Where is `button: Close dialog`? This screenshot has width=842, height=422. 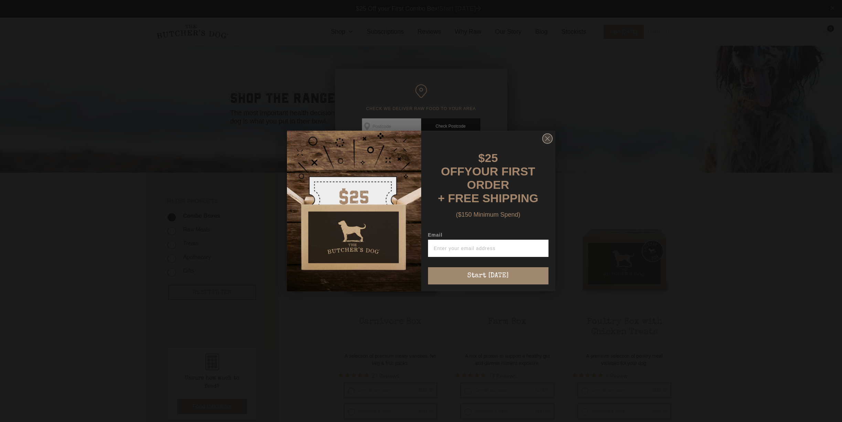 button: Close dialog is located at coordinates (548, 139).